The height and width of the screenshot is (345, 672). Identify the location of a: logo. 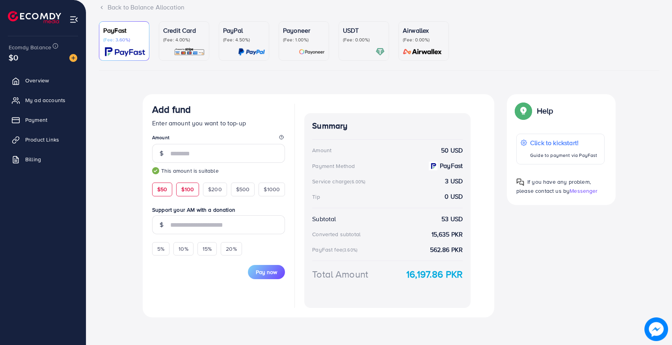
(34, 17).